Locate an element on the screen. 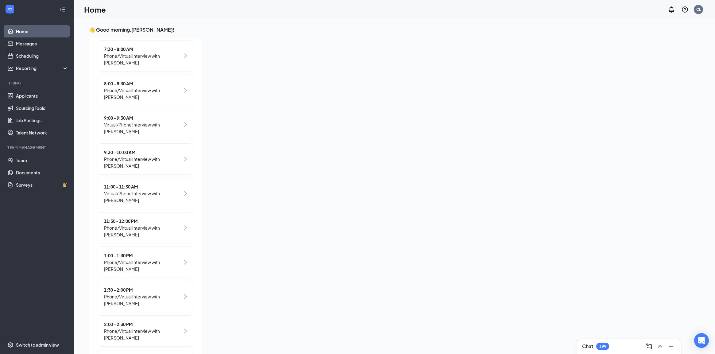 The height and width of the screenshot is (354, 715). span: 7:30 - 8:00 AM is located at coordinates (143, 49).